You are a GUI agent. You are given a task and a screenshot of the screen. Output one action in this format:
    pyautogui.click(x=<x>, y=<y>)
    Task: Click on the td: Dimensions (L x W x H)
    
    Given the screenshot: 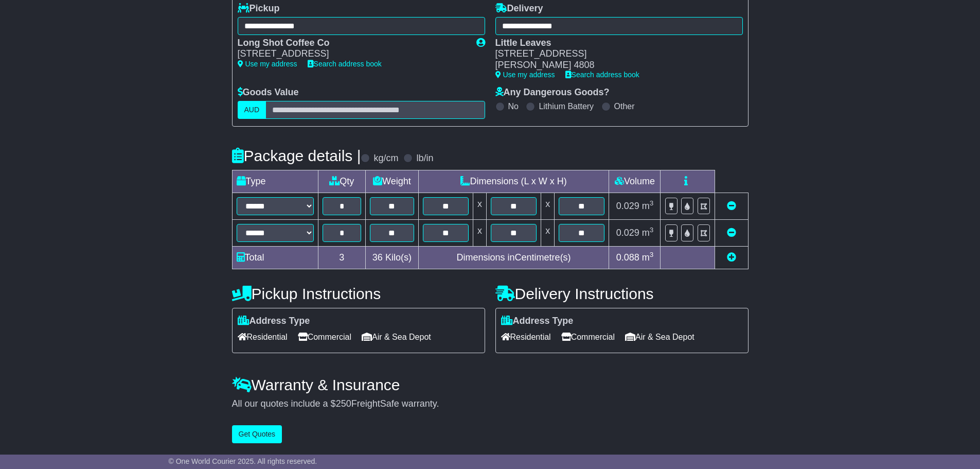 What is the action you would take?
    pyautogui.click(x=514, y=181)
    